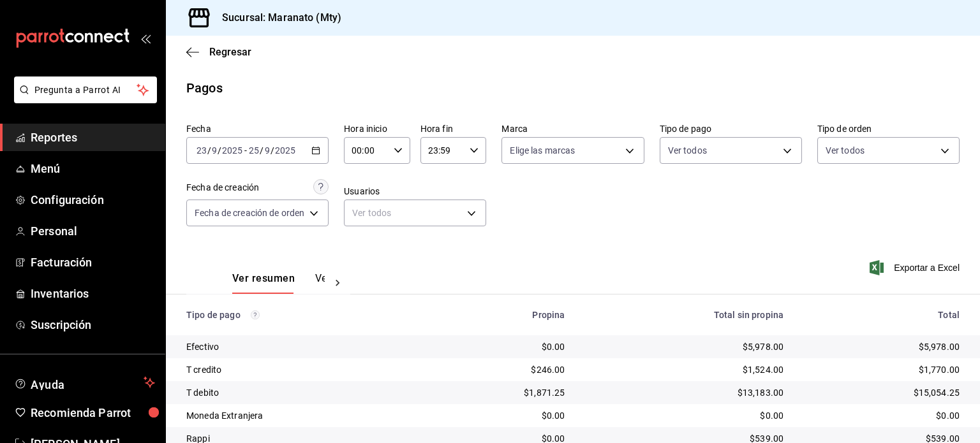 This screenshot has width=980, height=443. I want to click on div: Tipo de pago, so click(301, 315).